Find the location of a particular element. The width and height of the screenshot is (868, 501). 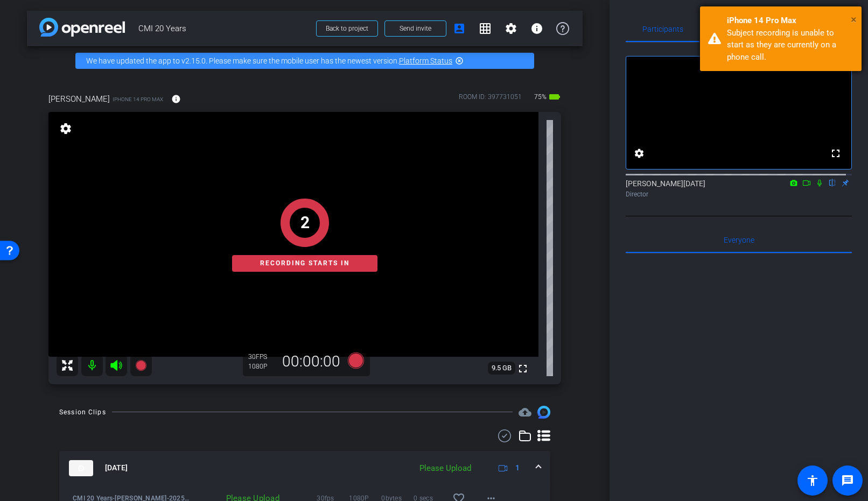

div: Session Clips is located at coordinates (82, 412).